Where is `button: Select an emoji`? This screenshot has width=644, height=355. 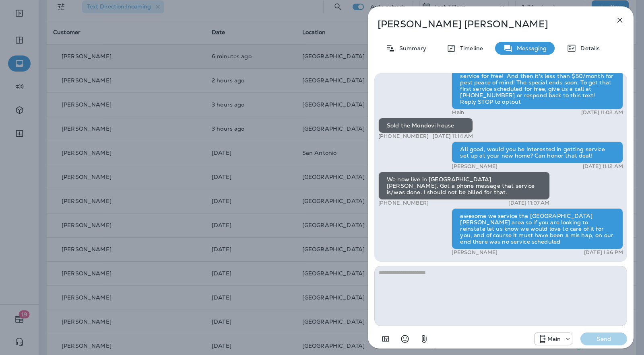 button: Select an emoji is located at coordinates (405, 339).